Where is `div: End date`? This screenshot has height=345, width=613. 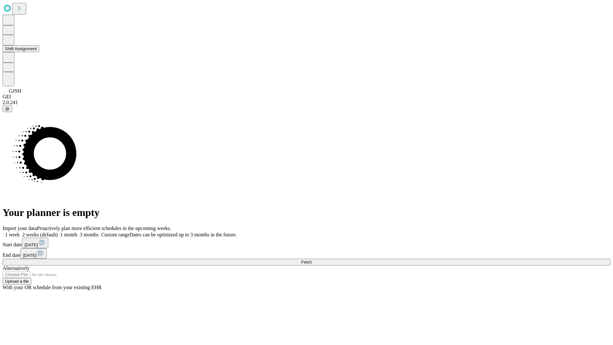 div: End date is located at coordinates (307, 253).